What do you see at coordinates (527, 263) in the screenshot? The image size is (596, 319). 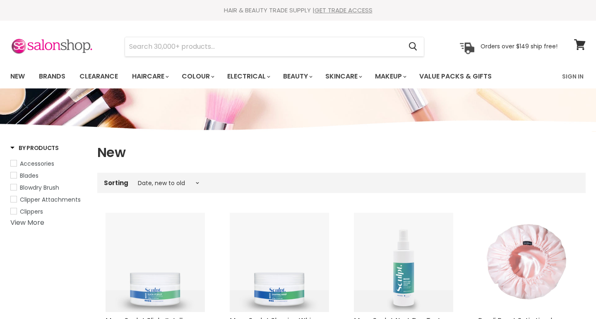 I see `a: Bondi Boost Satin Lined Shower Cap` at bounding box center [527, 263].